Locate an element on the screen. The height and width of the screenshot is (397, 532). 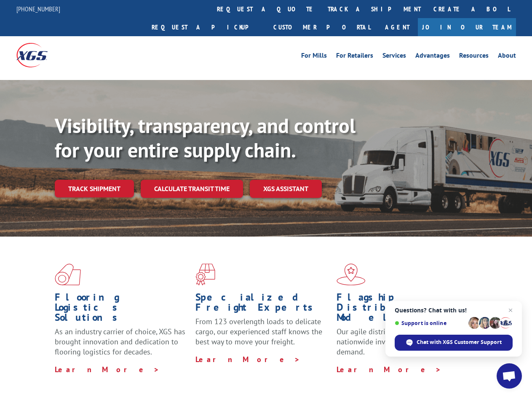
a: Track shipment is located at coordinates (95, 188).